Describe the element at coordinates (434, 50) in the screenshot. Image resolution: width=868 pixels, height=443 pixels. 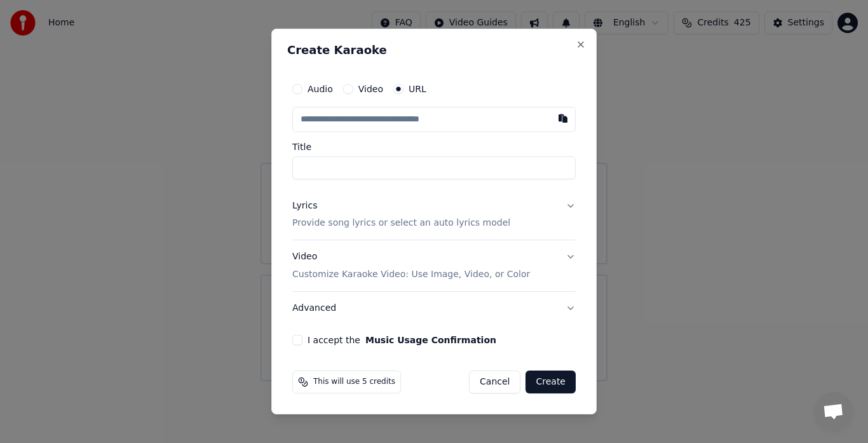
I see `h2: Create Karaoke` at that location.